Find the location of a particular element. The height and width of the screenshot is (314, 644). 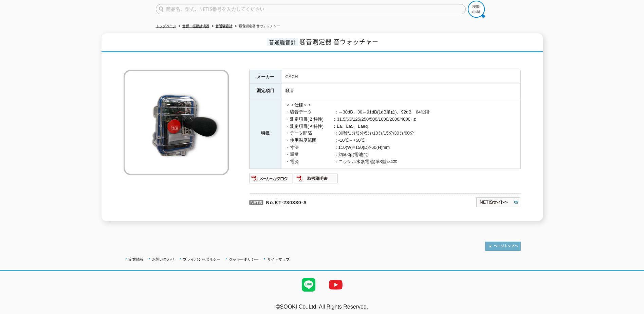

span: 騒音測定器 音ウォッチャー is located at coordinates (339, 42).